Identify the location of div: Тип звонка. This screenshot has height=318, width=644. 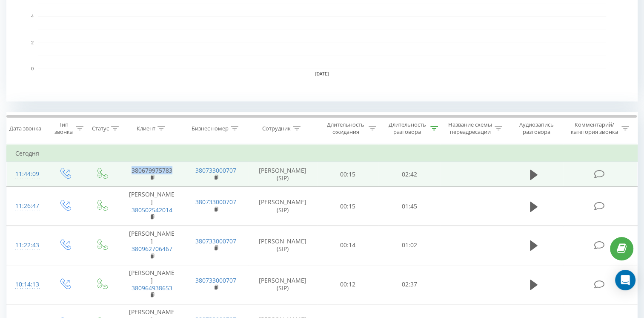
(64, 128).